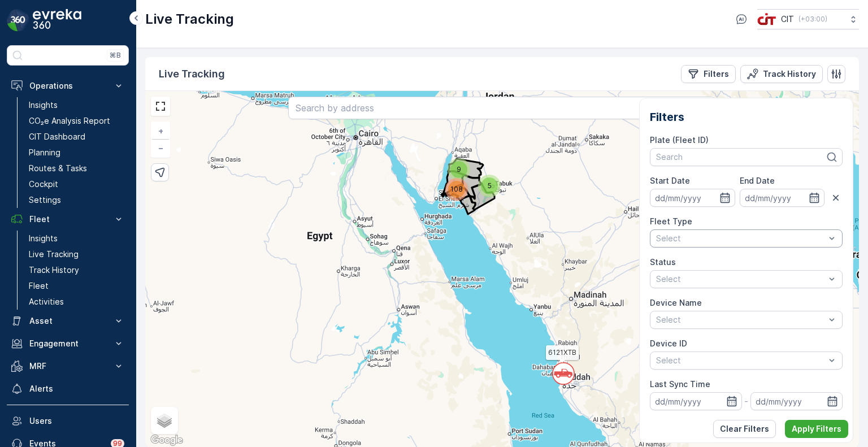 The width and height of the screenshot is (868, 447). Describe the element at coordinates (160, 148) in the screenshot. I see `a: Zoom Out` at that location.